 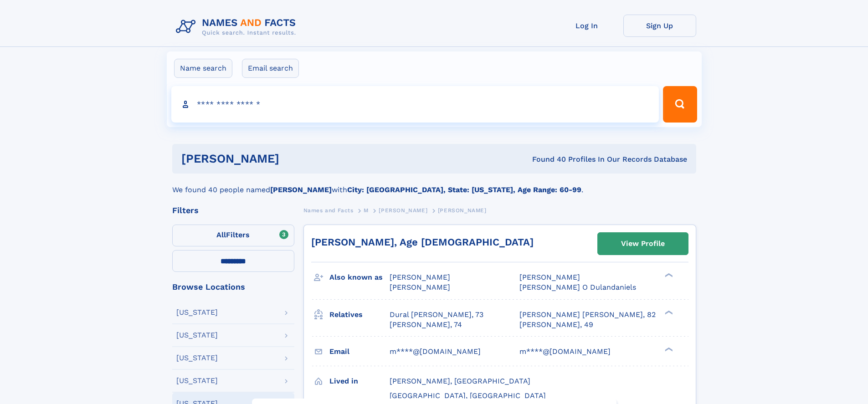 What do you see at coordinates (434, 184) in the screenshot?
I see `div: We found 40 people named with .` at bounding box center [434, 184].